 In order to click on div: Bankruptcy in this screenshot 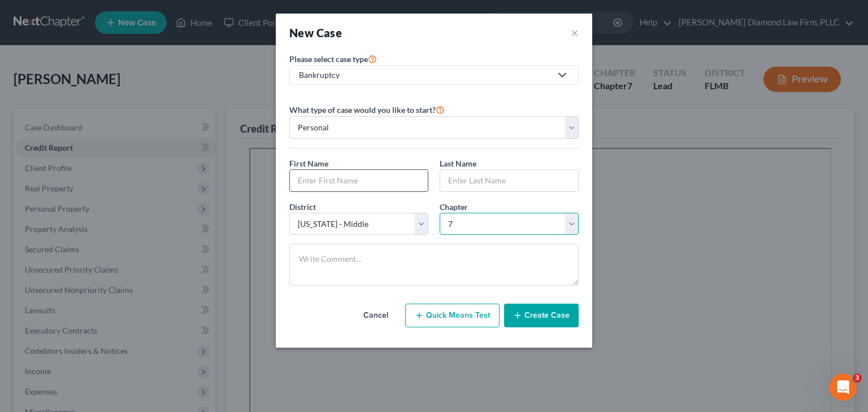, I will do `click(425, 75)`.